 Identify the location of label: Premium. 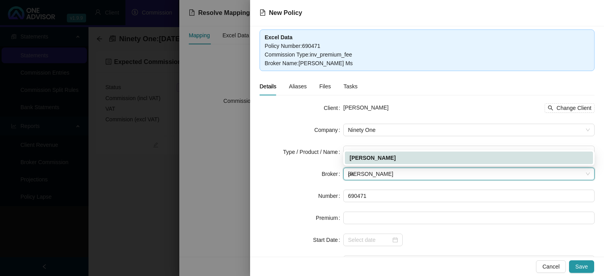
(330, 218).